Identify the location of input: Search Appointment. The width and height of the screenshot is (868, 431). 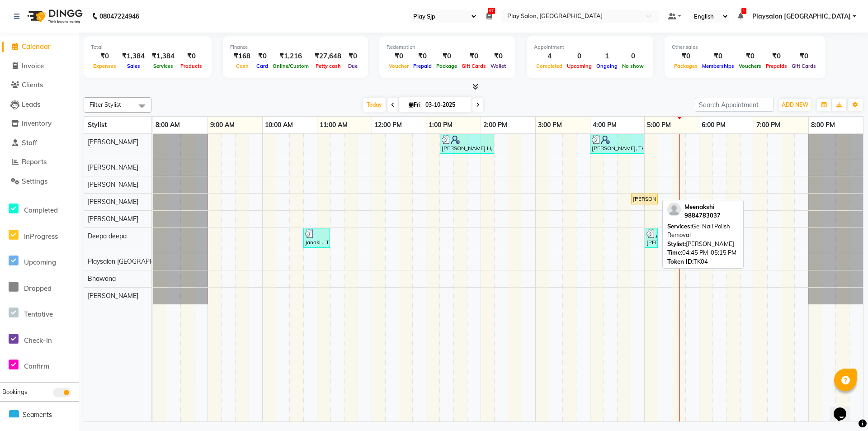
(734, 104).